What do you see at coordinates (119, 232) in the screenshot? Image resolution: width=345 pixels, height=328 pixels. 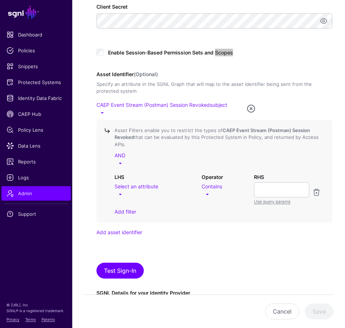 I see `a: Add asset identifier` at bounding box center [119, 232].